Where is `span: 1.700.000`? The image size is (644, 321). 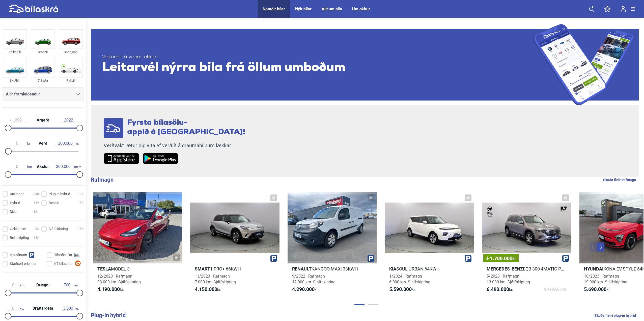 span: 1.700.000 is located at coordinates (501, 259).